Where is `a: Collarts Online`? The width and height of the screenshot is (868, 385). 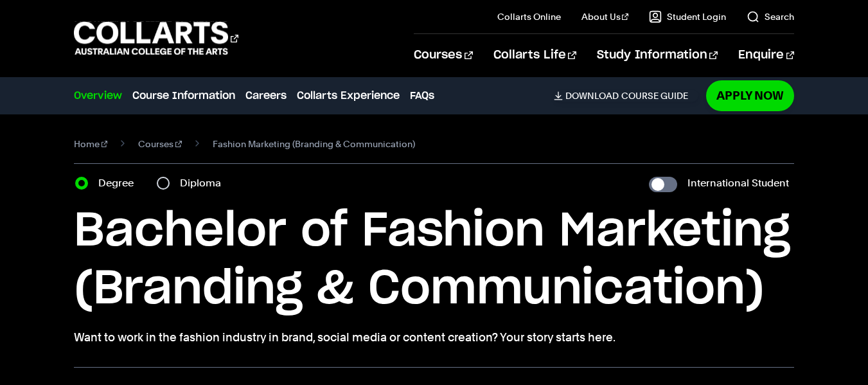 a: Collarts Online is located at coordinates (529, 17).